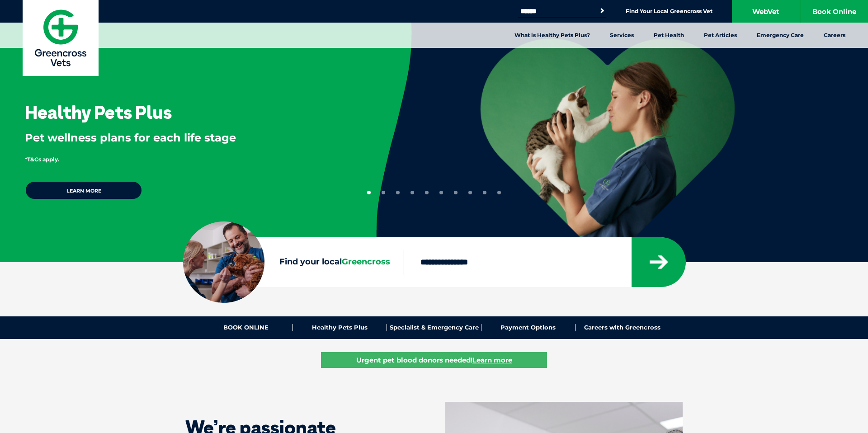  What do you see at coordinates (366, 262) in the screenshot?
I see `span: Greencross` at bounding box center [366, 262].